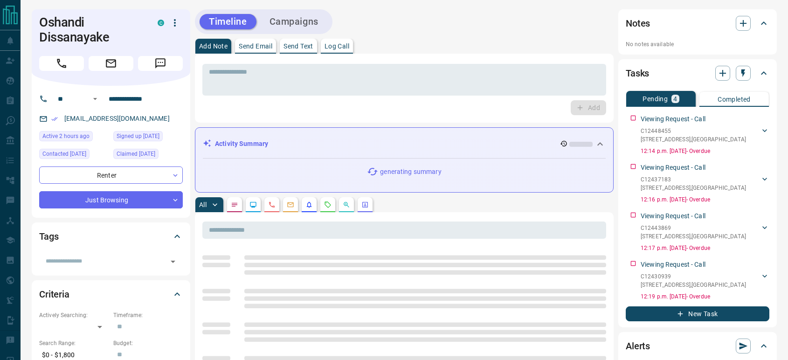 The width and height of the screenshot is (788, 360). I want to click on div: Notes, so click(697, 23).